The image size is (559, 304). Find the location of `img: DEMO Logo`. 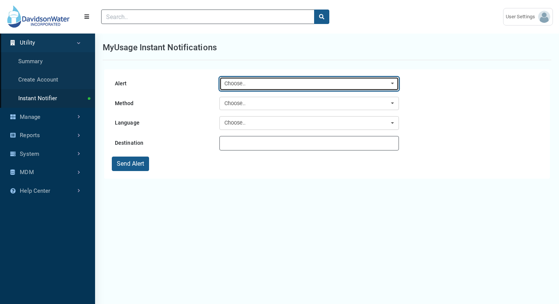

img: DEMO Logo is located at coordinates (39, 16).